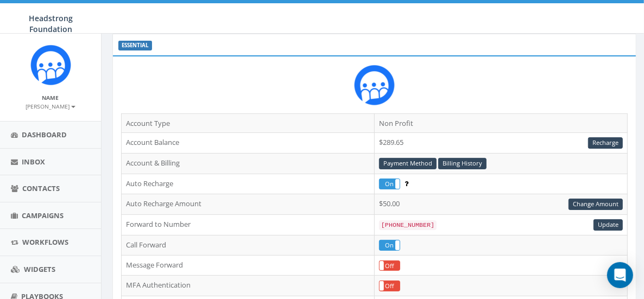  I want to click on td: Account & Billing, so click(248, 163).